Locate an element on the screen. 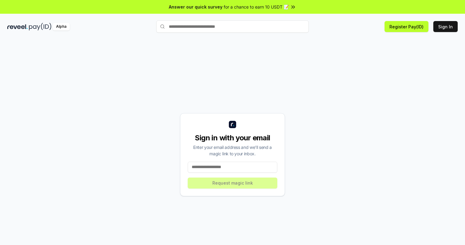 Image resolution: width=465 pixels, height=245 pixels. div: Sign in with your email is located at coordinates (233, 138).